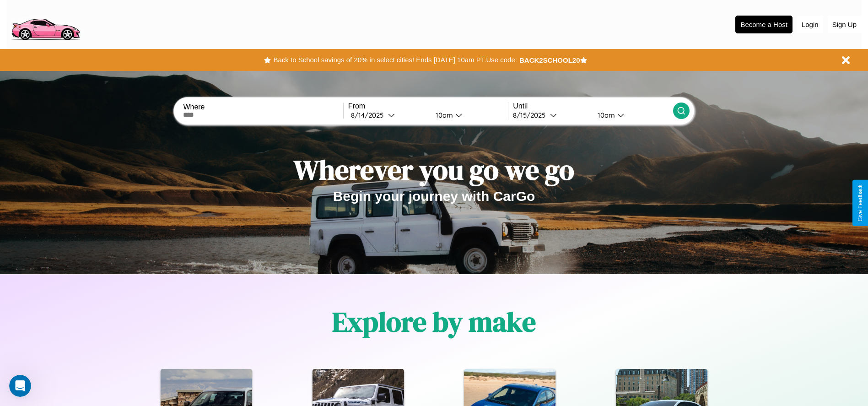  Describe the element at coordinates (844, 24) in the screenshot. I see `button: Sign Up` at that location.